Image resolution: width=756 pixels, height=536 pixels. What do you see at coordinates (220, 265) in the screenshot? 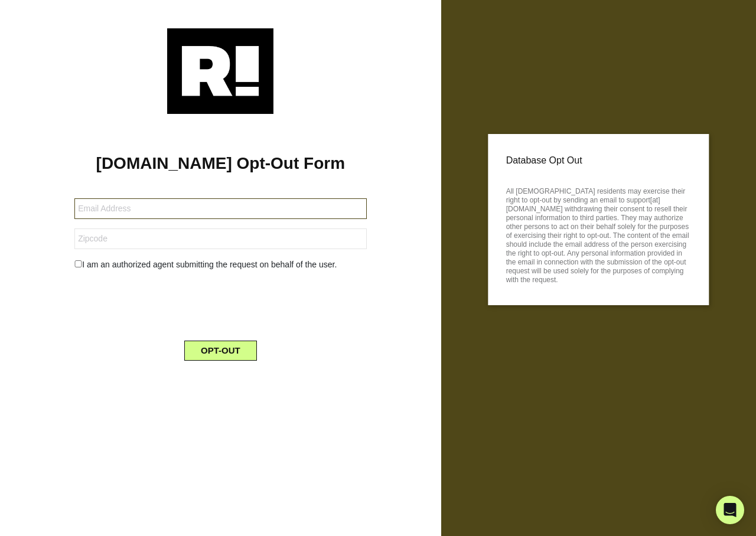
I see `div: I am an authorized agent submitting the request on behalf of the user.` at bounding box center [220, 265].